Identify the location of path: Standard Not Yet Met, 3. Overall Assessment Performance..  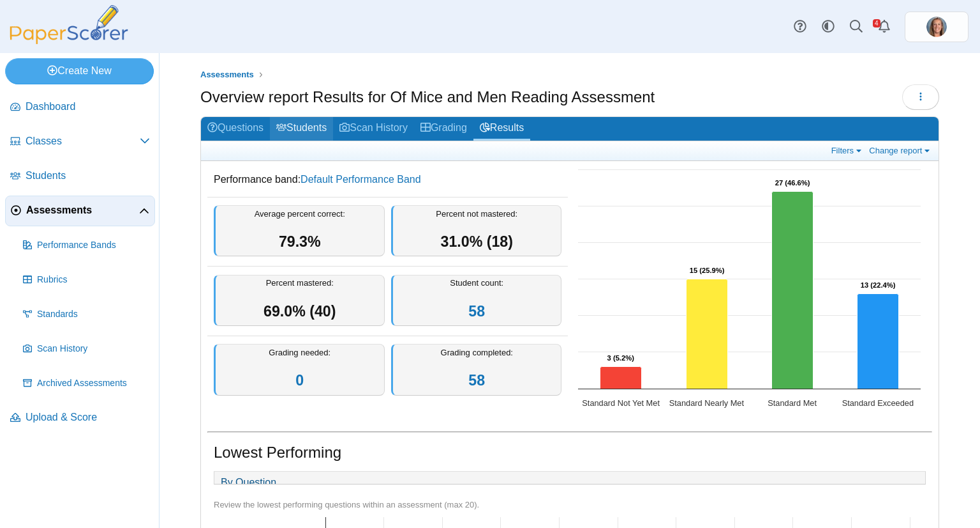
(621, 378).